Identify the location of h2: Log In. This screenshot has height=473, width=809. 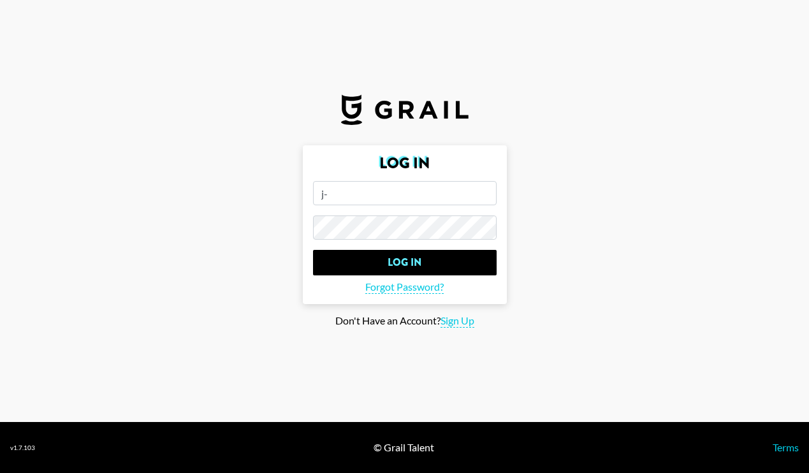
(405, 163).